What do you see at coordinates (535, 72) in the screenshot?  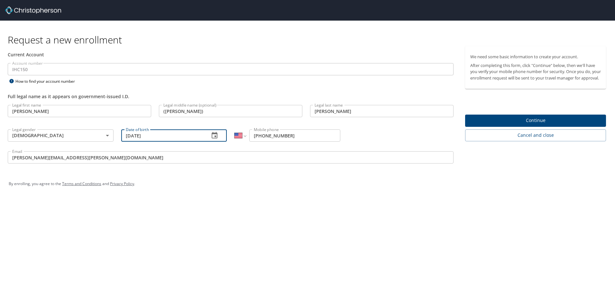 I see `p: After completing this form, click "Continue" below, then we'll have you verify your mobile phone ...` at bounding box center [535, 72].